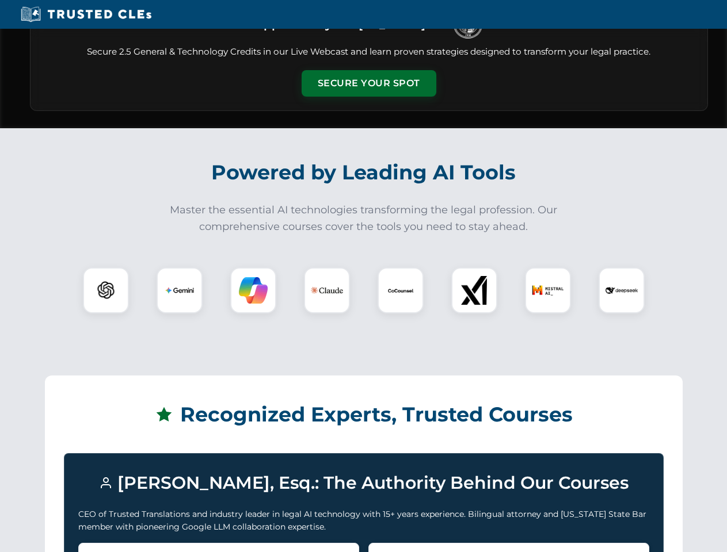 Image resolution: width=727 pixels, height=552 pixels. What do you see at coordinates (106, 291) in the screenshot?
I see `img: ChatGPT Logo` at bounding box center [106, 291].